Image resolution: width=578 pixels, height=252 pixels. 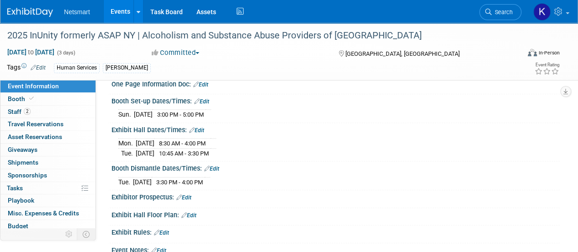 I want to click on span: 3:30 PM - 4:00 PM, so click(x=180, y=182).